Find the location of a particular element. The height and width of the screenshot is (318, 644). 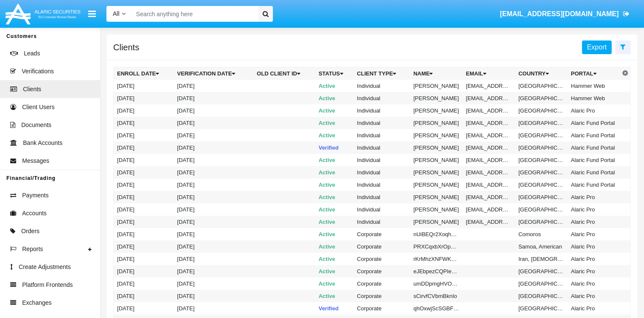

h5: Clients is located at coordinates (126, 47).